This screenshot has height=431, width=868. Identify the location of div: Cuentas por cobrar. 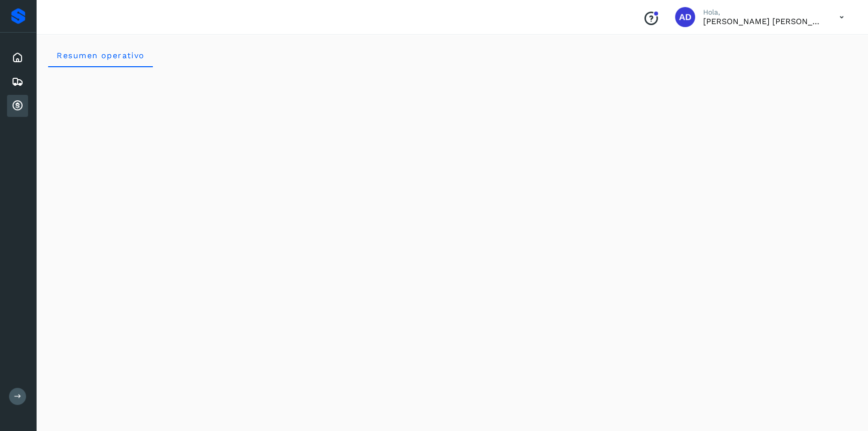
(17, 106).